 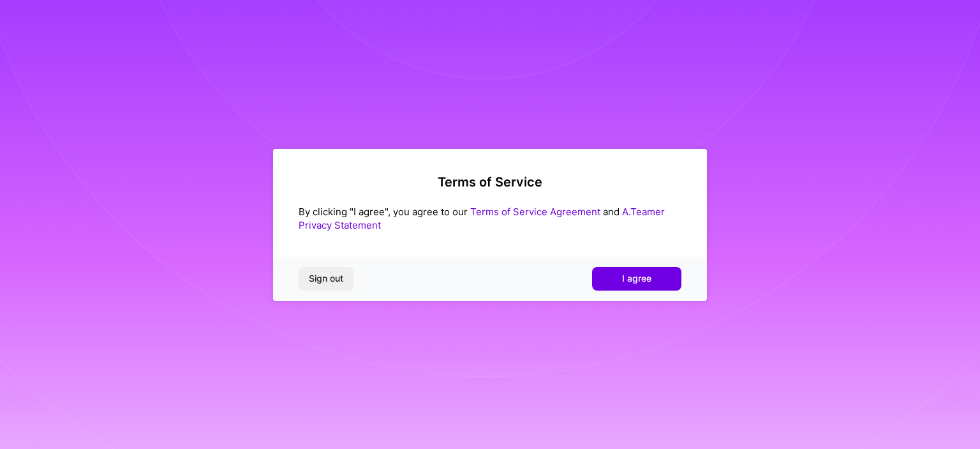 I want to click on div: By clicking "I agree", you agree to our and, so click(x=490, y=219).